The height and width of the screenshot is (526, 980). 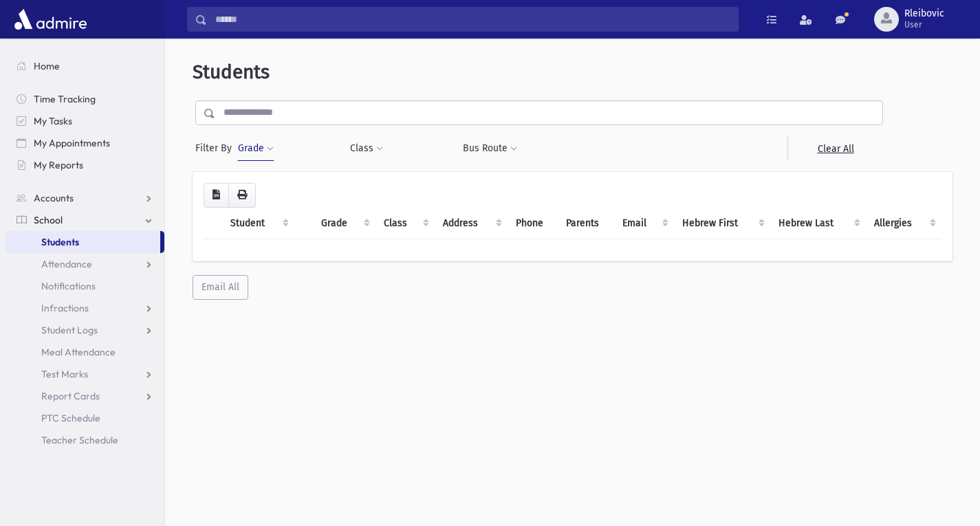 What do you see at coordinates (85, 121) in the screenshot?
I see `a: My Tasks` at bounding box center [85, 121].